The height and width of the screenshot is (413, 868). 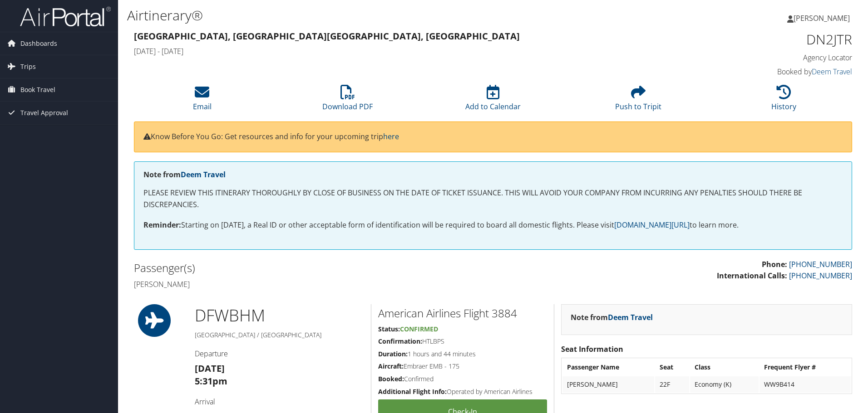 What do you see at coordinates (392, 353) in the screenshot?
I see `strong: Duration:` at bounding box center [392, 353].